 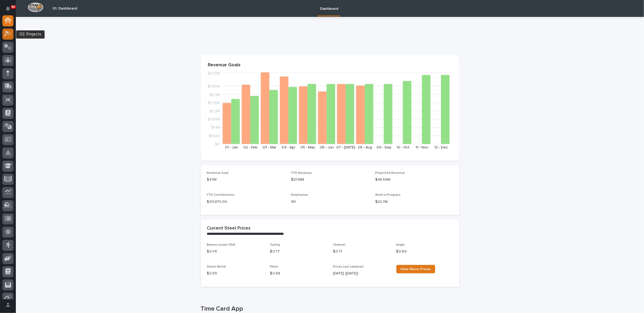 I want to click on span: Sheet Metal, so click(x=216, y=267).